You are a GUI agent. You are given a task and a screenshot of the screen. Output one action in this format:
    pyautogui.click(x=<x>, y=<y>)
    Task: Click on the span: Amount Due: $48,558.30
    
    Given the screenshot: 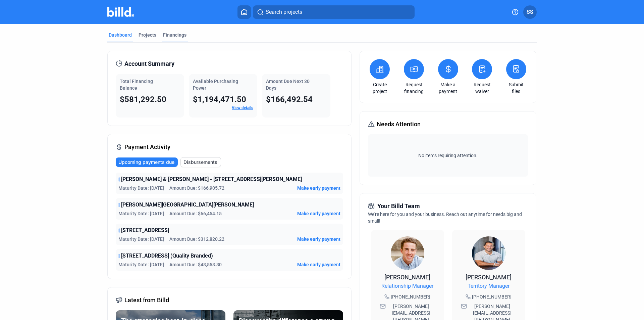 What is the action you would take?
    pyautogui.click(x=195, y=264)
    